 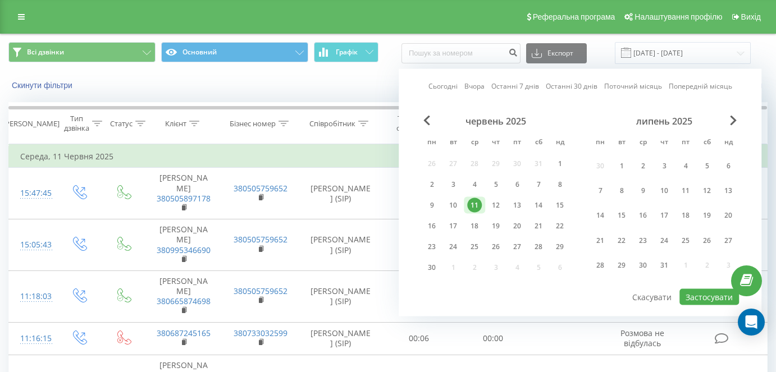 I want to click on abbr: неділя, so click(x=728, y=143).